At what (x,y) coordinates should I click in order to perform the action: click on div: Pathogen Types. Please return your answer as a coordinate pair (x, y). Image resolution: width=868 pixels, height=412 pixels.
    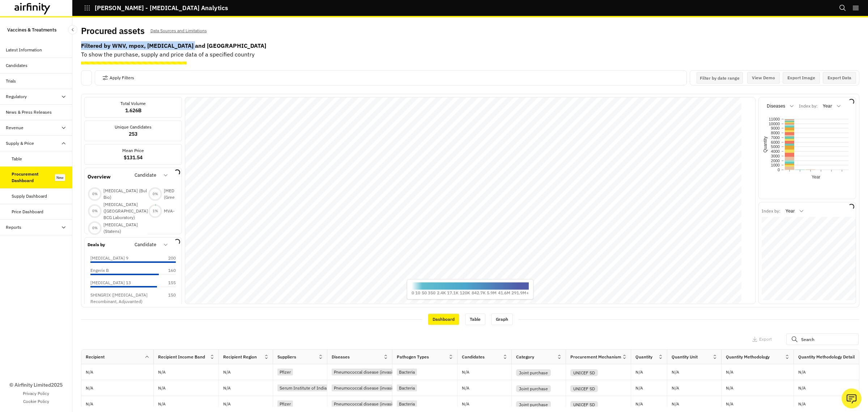
    Looking at the image, I should click on (413, 356).